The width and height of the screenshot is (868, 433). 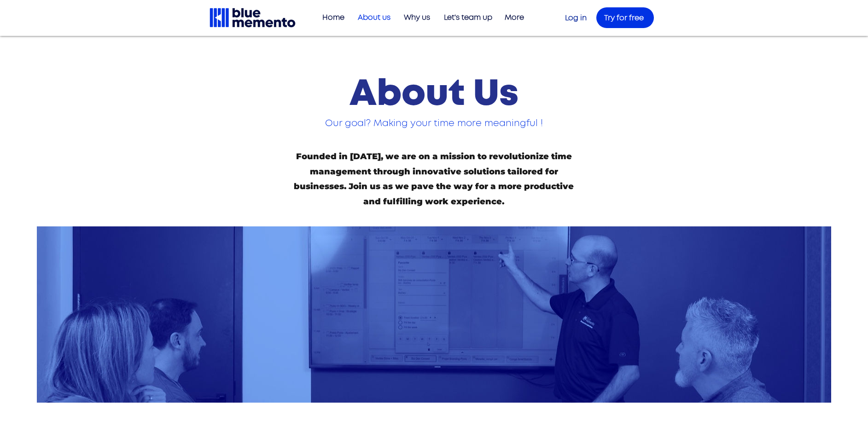 I want to click on a: Home, so click(x=331, y=17).